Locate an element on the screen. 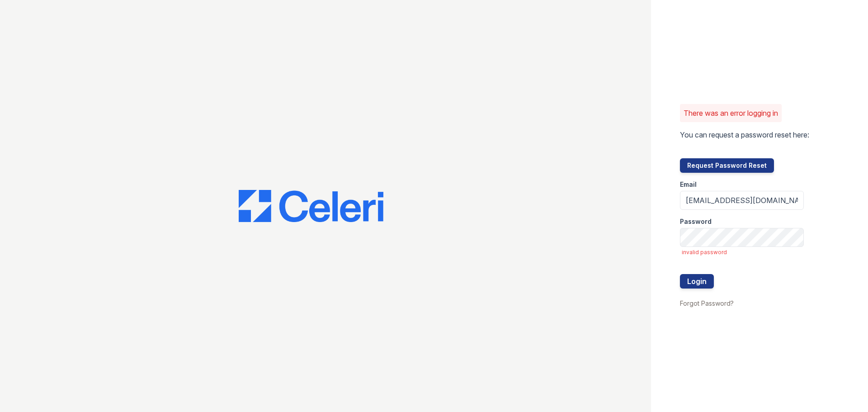  label: Password is located at coordinates (696, 222).